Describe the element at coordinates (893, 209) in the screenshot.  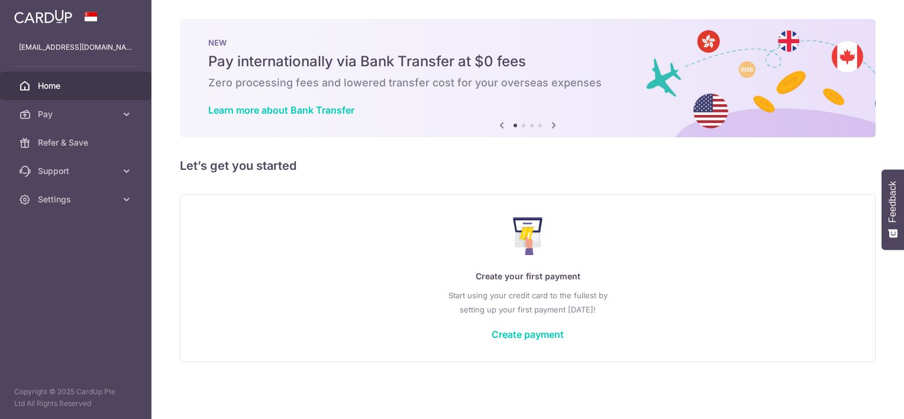
I see `button: Feedback - Show survey` at that location.